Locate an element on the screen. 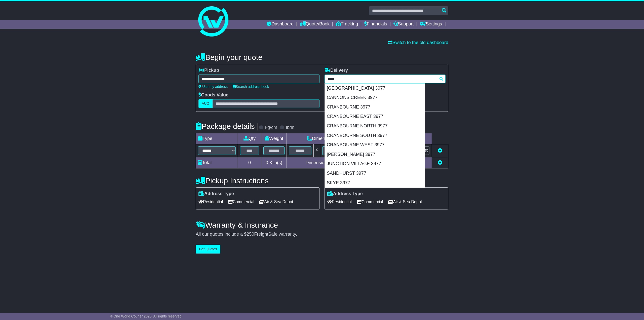 This screenshot has width=644, height=320. a: Financials is located at coordinates (376, 24).